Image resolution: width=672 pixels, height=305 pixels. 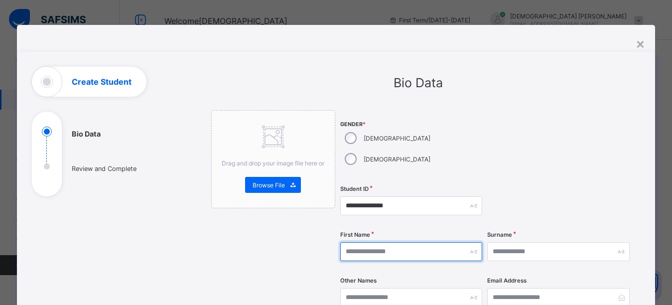 I want to click on span: Bio Data, so click(x=418, y=83).